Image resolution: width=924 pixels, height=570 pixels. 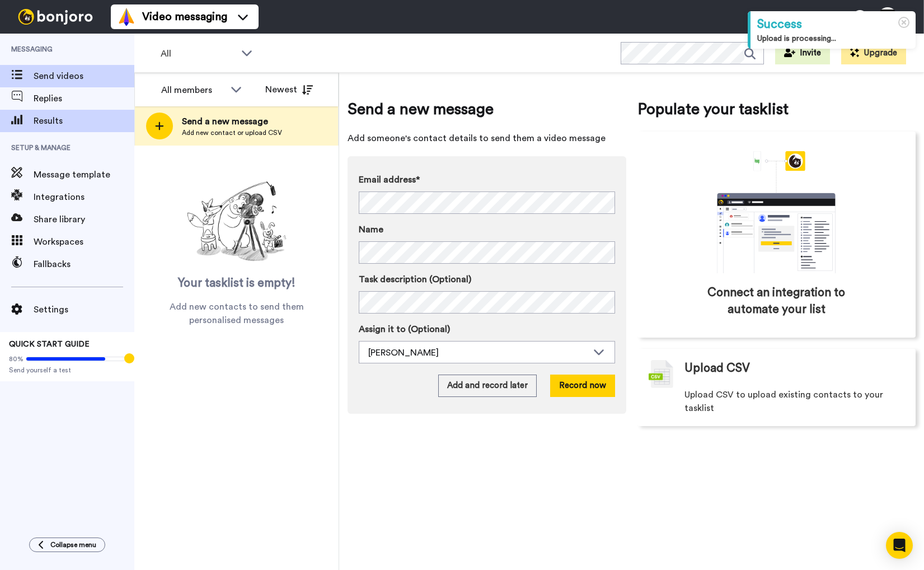 I want to click on div: Tooltip anchor, so click(x=130, y=358).